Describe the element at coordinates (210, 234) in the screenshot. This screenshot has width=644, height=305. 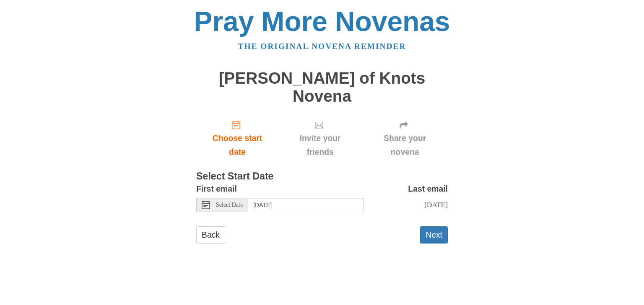
I see `a: Back` at that location.